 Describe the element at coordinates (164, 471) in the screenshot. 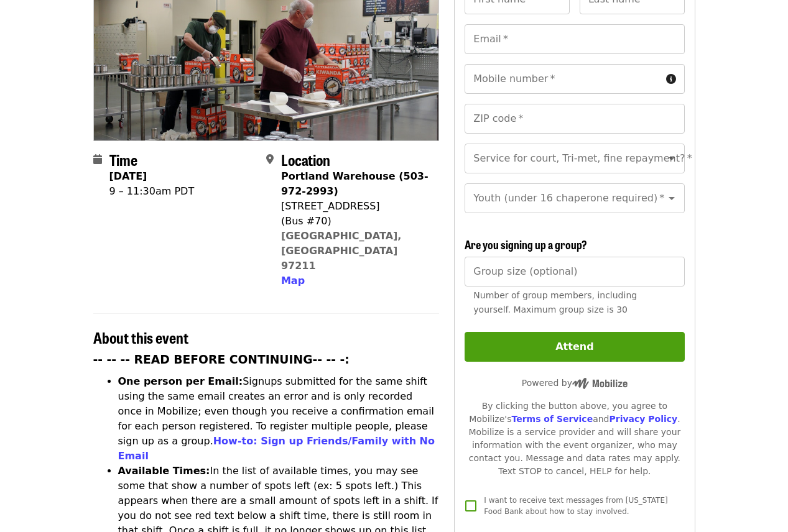

I see `strong: Available Times:` at that location.